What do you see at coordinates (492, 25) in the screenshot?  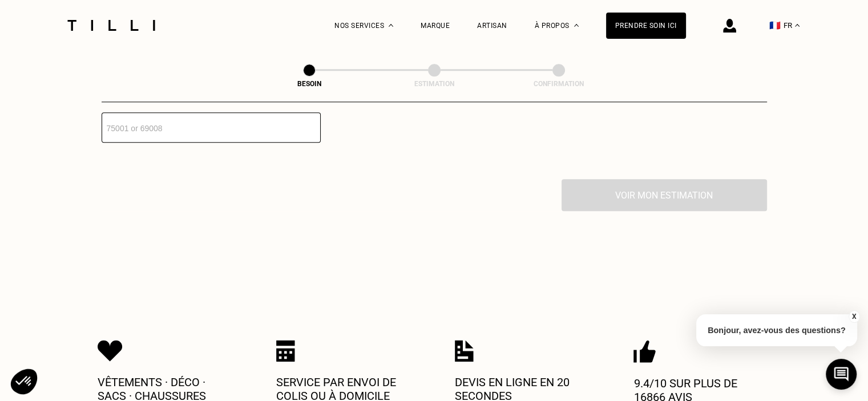 I see `a: Artisan` at bounding box center [492, 25].